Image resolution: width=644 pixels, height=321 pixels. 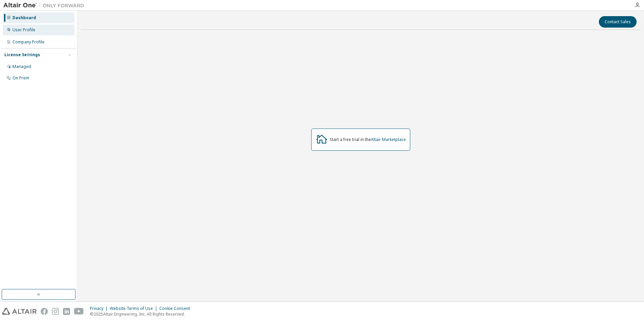 What do you see at coordinates (19, 312) in the screenshot?
I see `img: altair_logo.svg` at bounding box center [19, 312].